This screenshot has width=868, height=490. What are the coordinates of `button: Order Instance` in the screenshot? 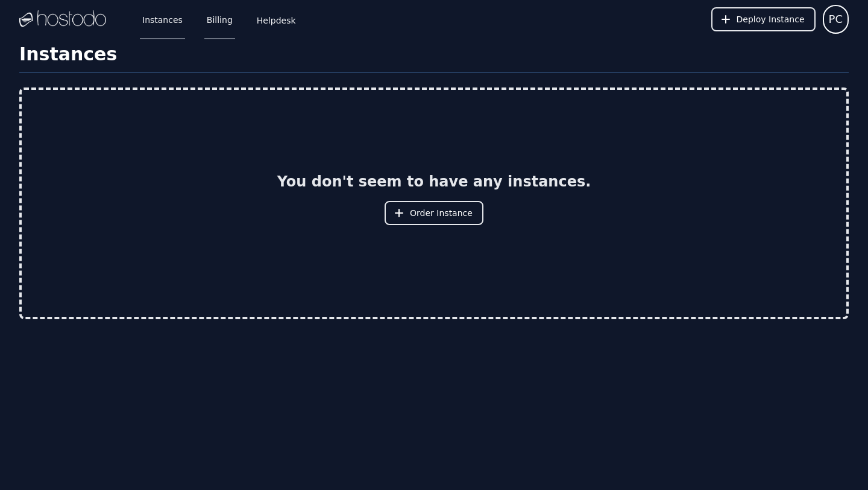 It's located at (434, 213).